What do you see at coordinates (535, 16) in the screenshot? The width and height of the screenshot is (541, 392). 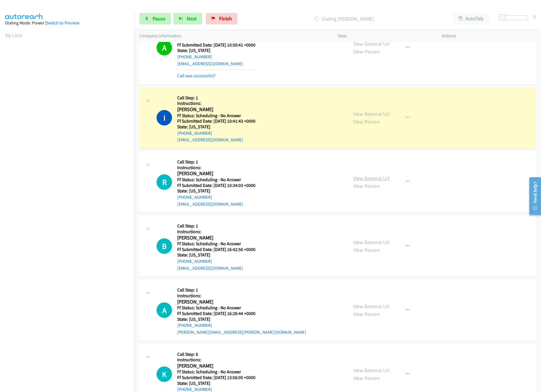 I see `div: 0` at bounding box center [535, 16].